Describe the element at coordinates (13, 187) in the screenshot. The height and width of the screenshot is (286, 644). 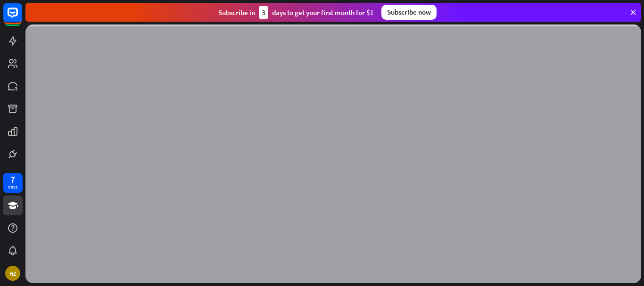
I see `div: days` at that location.